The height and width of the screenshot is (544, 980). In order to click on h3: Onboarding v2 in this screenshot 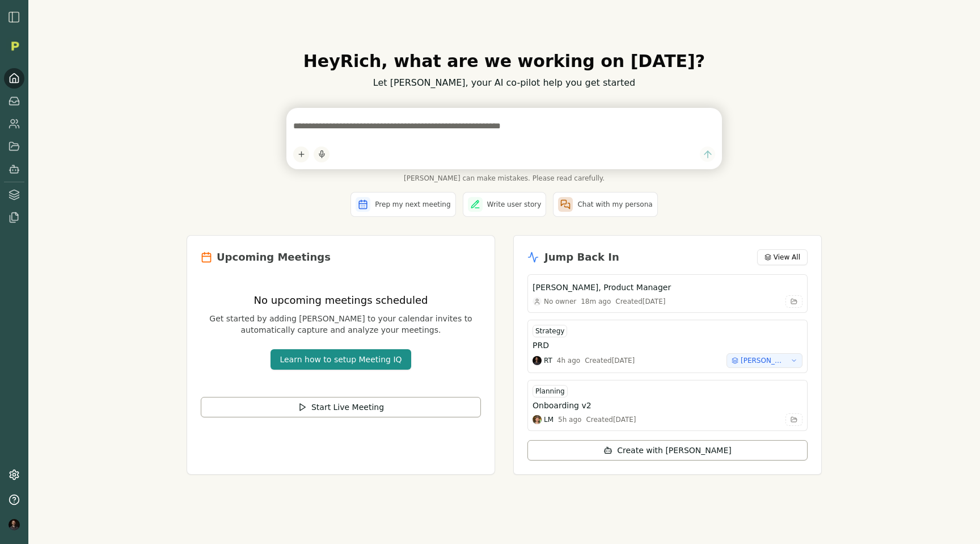, I will do `click(562, 405)`.